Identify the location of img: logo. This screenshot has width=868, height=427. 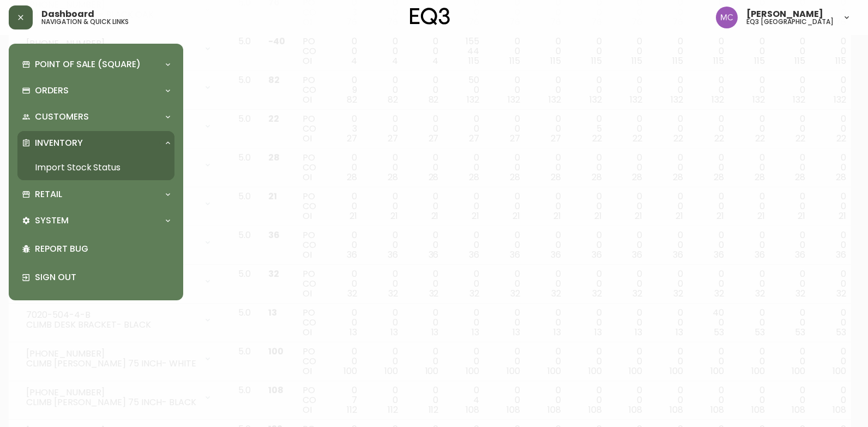
(430, 16).